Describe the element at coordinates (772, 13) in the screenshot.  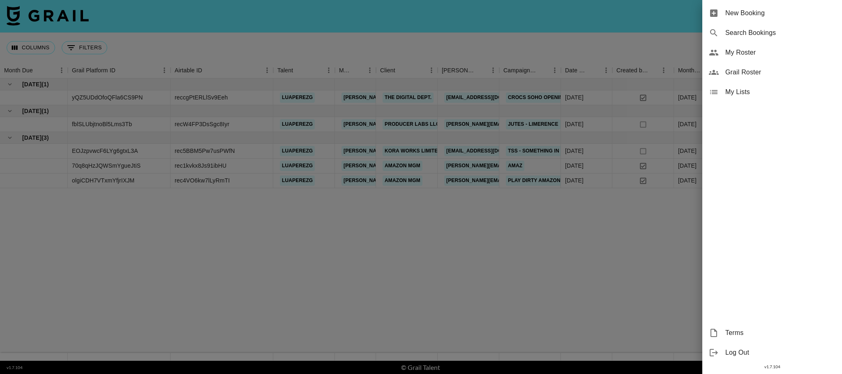
I see `div: New Booking` at that location.